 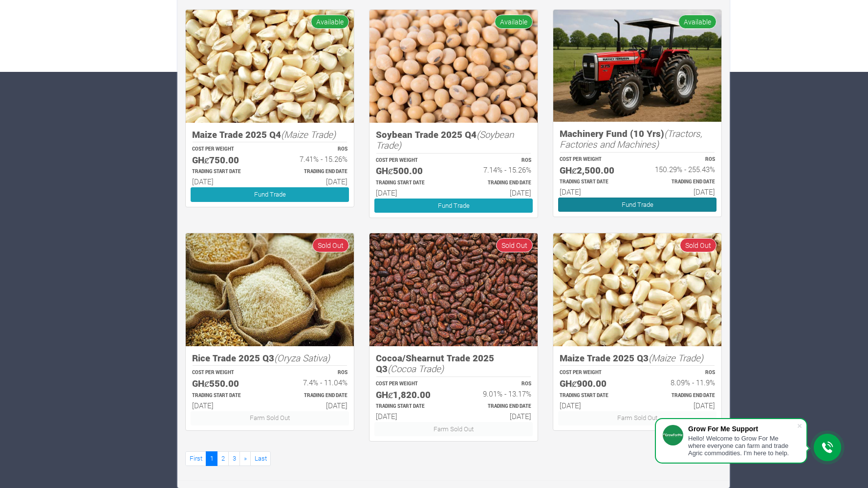 I want to click on h5: Maize Trade 2025 Q3, so click(x=637, y=358).